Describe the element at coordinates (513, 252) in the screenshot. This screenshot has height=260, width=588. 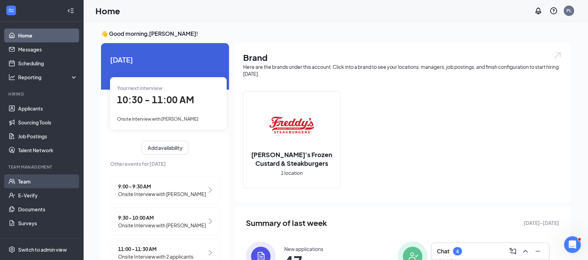
I see `button: ComposeMessage` at that location.